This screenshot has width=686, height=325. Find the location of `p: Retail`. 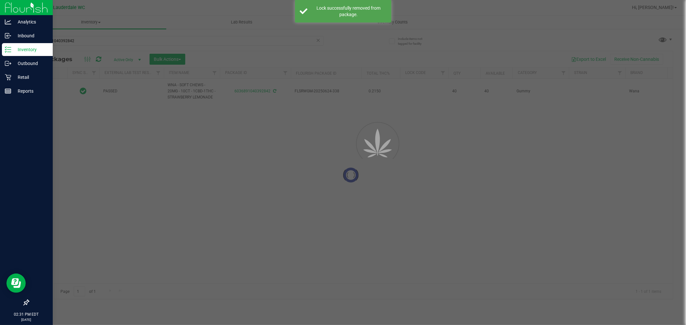

p: Retail is located at coordinates (31, 77).